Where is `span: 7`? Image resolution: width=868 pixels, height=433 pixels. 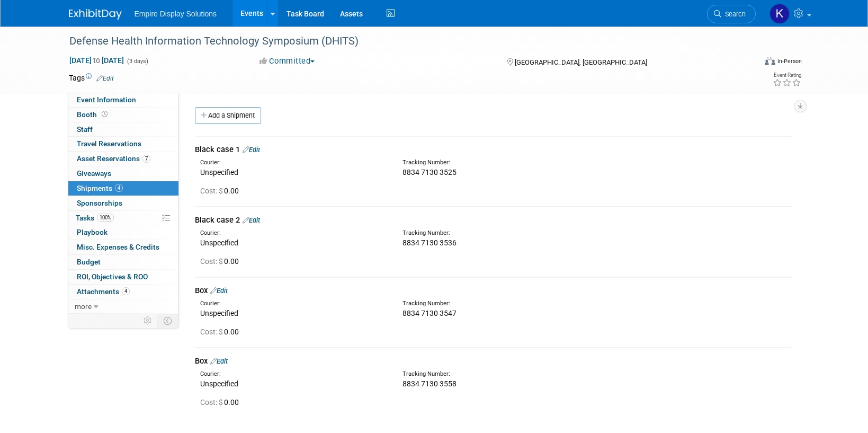
span: 7 is located at coordinates (147, 158).